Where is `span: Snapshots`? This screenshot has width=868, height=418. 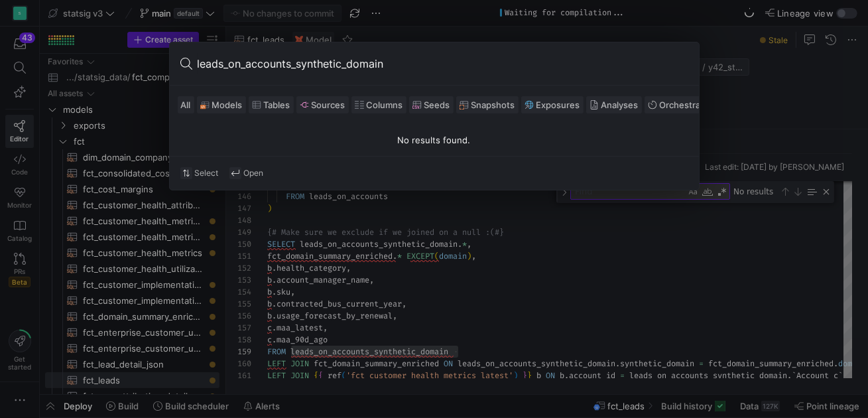 span: Snapshots is located at coordinates (493, 105).